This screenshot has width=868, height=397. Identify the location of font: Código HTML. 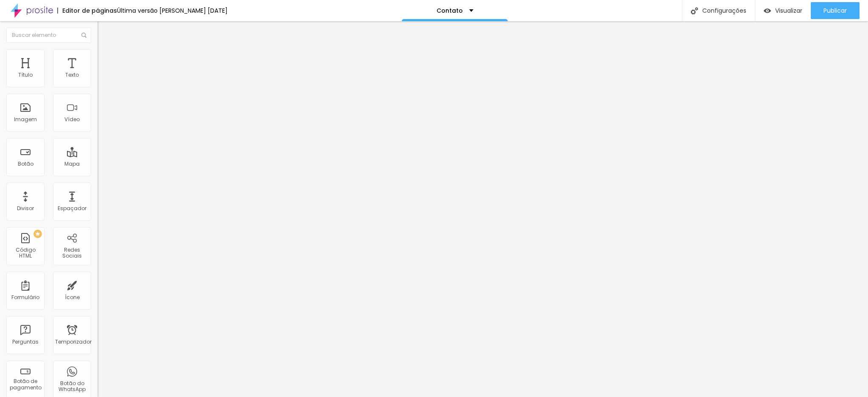
(25, 253).